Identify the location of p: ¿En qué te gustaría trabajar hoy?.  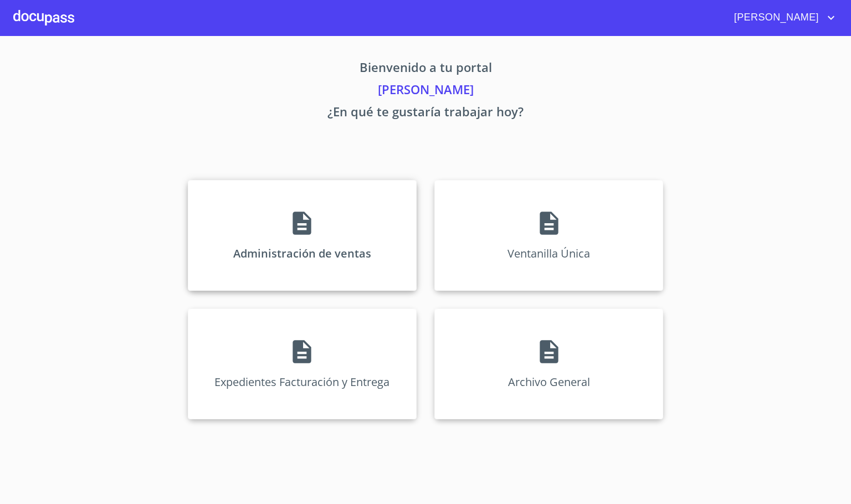
(425, 114).